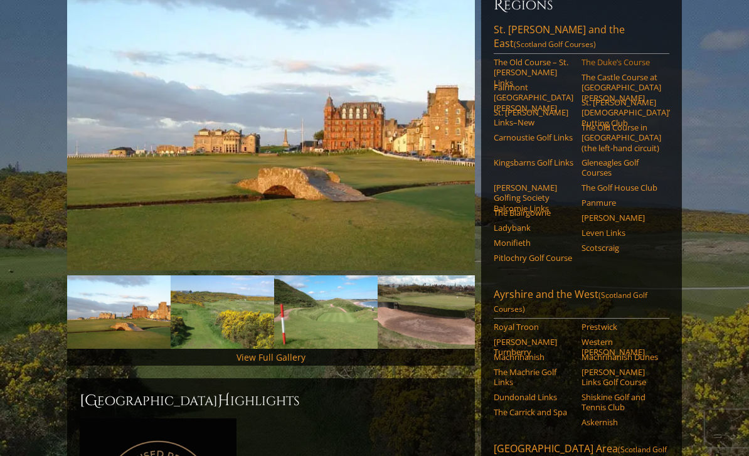 Image resolution: width=749 pixels, height=456 pixels. What do you see at coordinates (621, 327) in the screenshot?
I see `a: Prestwick` at bounding box center [621, 327].